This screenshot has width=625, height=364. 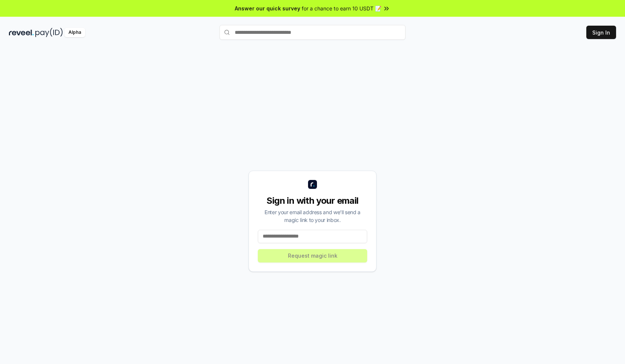 What do you see at coordinates (341, 8) in the screenshot?
I see `span: for a chance to earn 10 USDT 📝` at bounding box center [341, 8].